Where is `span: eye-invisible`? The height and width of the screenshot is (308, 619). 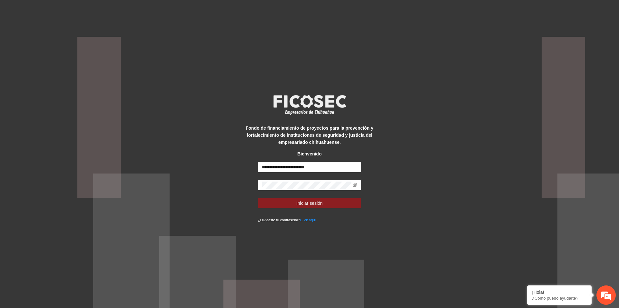
span: eye-invisible is located at coordinates (355, 185).